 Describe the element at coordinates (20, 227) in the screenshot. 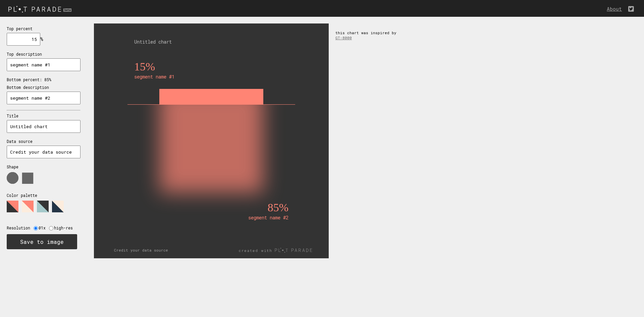

I see `label: Resolution` at that location.